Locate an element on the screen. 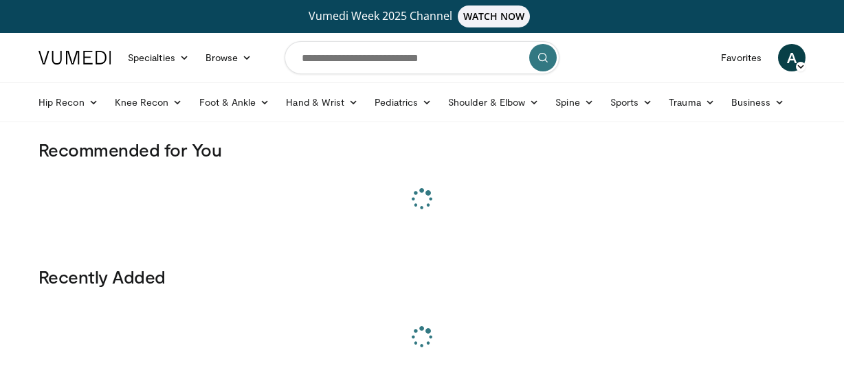 The height and width of the screenshot is (379, 844). a: Hip Recon is located at coordinates (68, 102).